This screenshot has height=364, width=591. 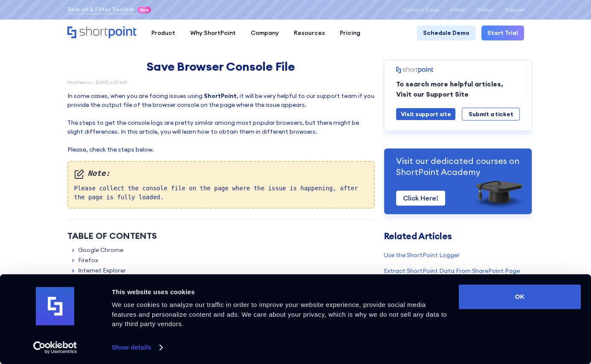 I want to click on a: Submit a ticket, so click(x=491, y=114).